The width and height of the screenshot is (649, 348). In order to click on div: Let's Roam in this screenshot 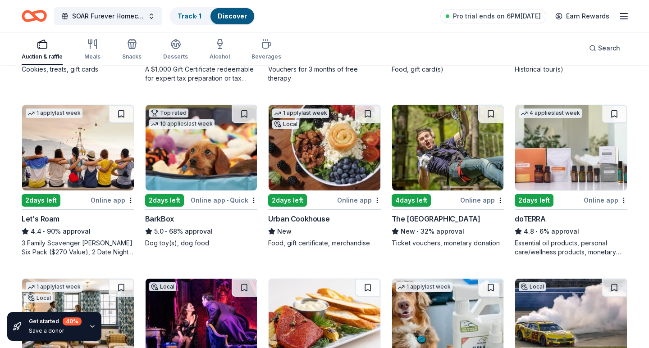, I will do `click(41, 219)`.